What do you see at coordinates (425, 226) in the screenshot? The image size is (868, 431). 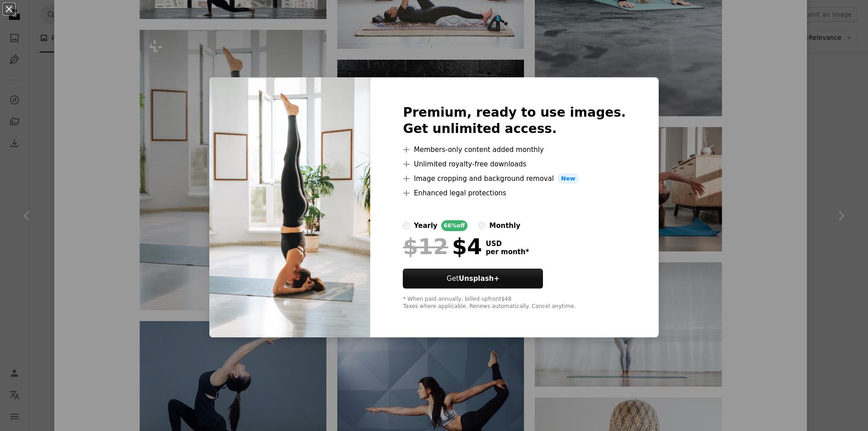 I see `div: yearly` at bounding box center [425, 226].